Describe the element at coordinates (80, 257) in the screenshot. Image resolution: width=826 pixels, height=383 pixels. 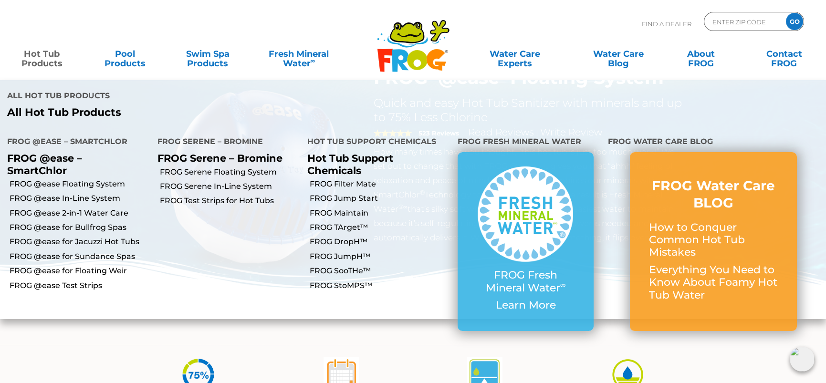
I see `a: FROG @ease for Sundance Spas` at that location.